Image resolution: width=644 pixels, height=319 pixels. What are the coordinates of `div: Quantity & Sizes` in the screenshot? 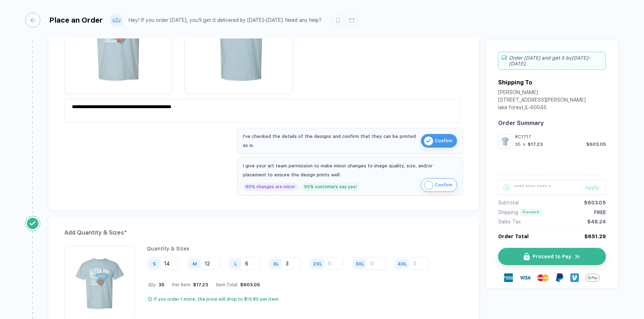 It's located at (290, 249).